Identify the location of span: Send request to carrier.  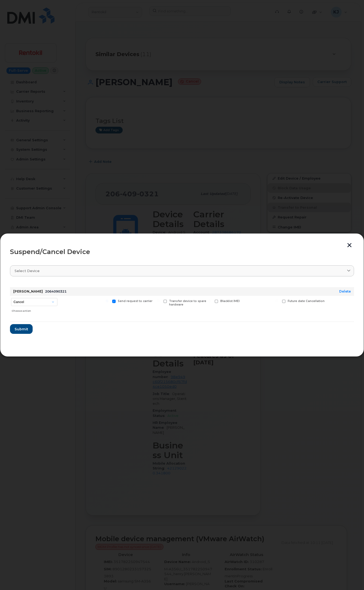
(135, 301).